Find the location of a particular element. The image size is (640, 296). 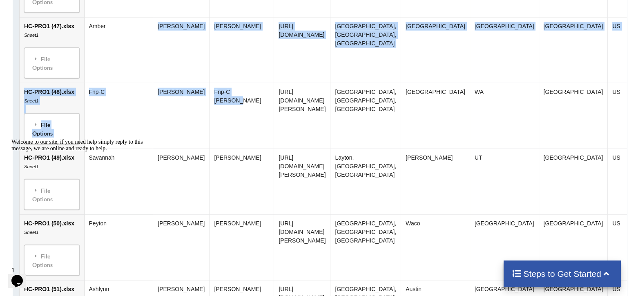

div: Welcome to our site, if you need help simply reply to this message, we are online and ready to help. is located at coordinates (77, 10).